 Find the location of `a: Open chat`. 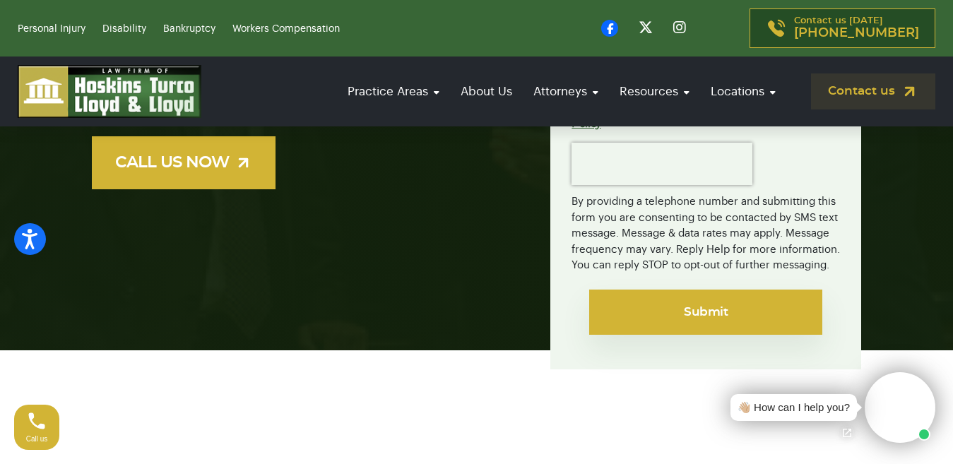

a: Open chat is located at coordinates (847, 433).